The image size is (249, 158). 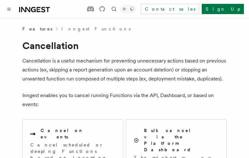 I want to click on h1: Cancellation, so click(x=125, y=45).